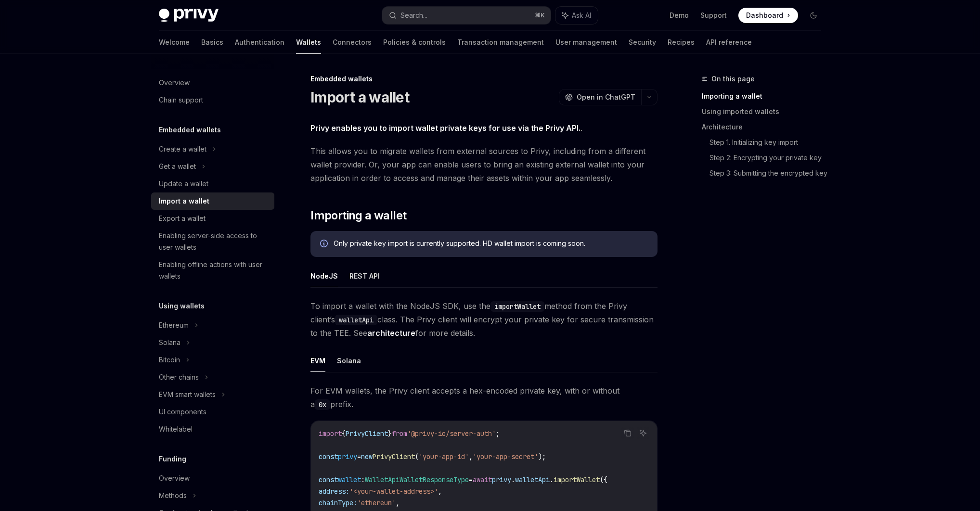 The width and height of the screenshot is (980, 511). What do you see at coordinates (323, 405) in the screenshot?
I see `code: 0x` at bounding box center [323, 405].